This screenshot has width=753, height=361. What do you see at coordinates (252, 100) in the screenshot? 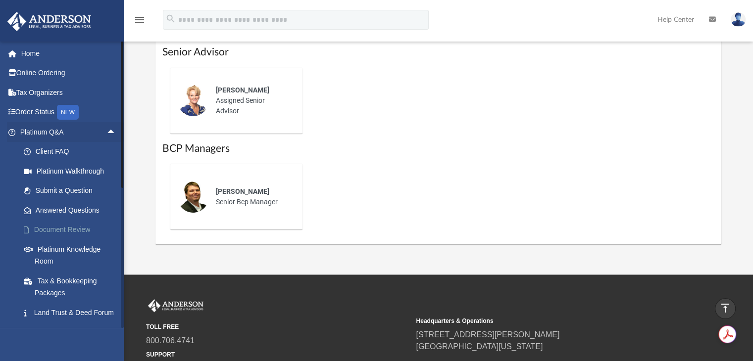
I see `div: Assigned Senior Advisor` at bounding box center [252, 100].